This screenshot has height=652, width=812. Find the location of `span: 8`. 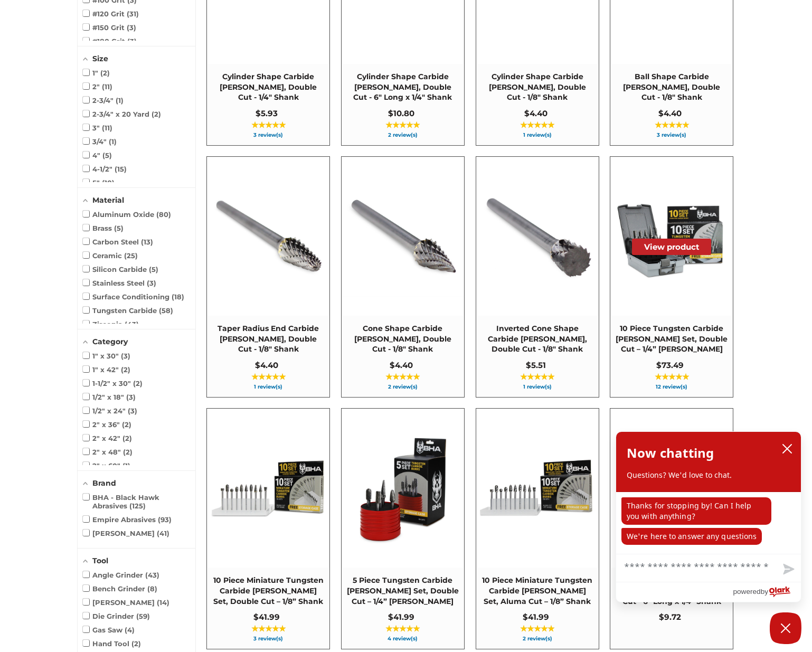

span: 8 is located at coordinates (152, 588).